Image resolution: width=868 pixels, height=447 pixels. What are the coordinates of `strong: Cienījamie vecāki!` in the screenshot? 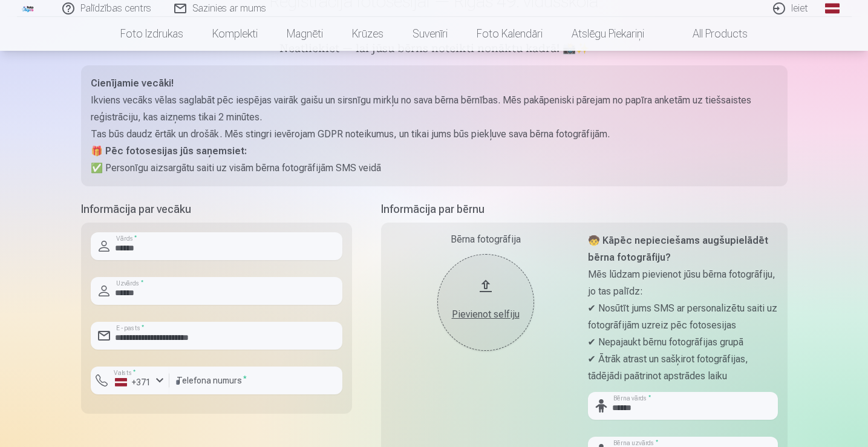 It's located at (132, 83).